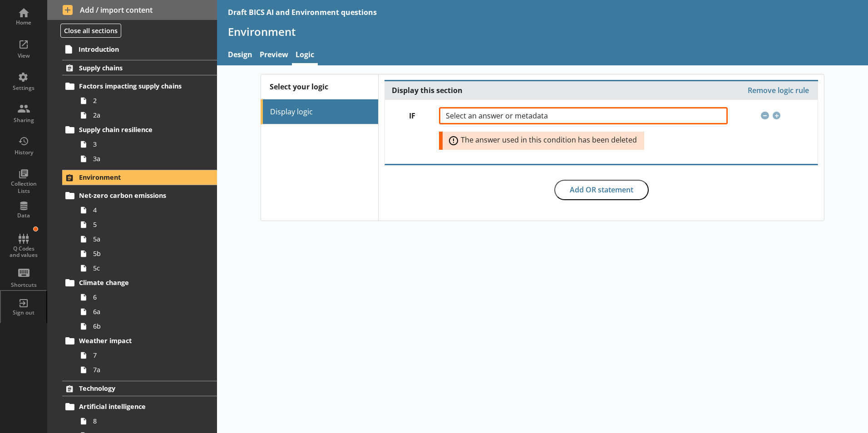  I want to click on span: 8, so click(144, 421).